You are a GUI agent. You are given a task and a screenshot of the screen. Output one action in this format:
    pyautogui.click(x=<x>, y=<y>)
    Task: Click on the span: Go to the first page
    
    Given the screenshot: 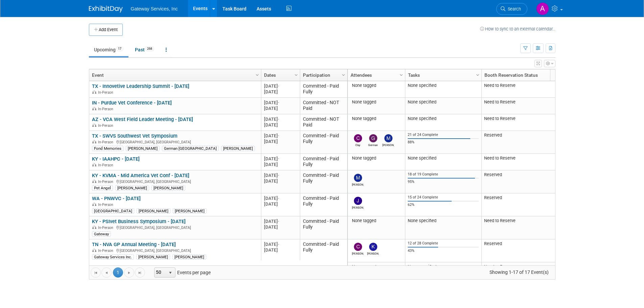 What is the action you would take?
    pyautogui.click(x=95, y=273)
    